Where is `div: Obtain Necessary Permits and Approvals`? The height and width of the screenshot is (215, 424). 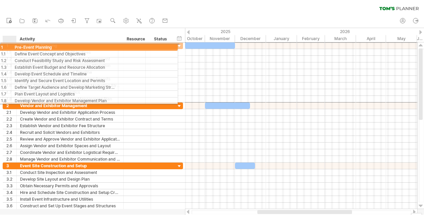 div: Obtain Necessary Permits and Approvals is located at coordinates (70, 185).